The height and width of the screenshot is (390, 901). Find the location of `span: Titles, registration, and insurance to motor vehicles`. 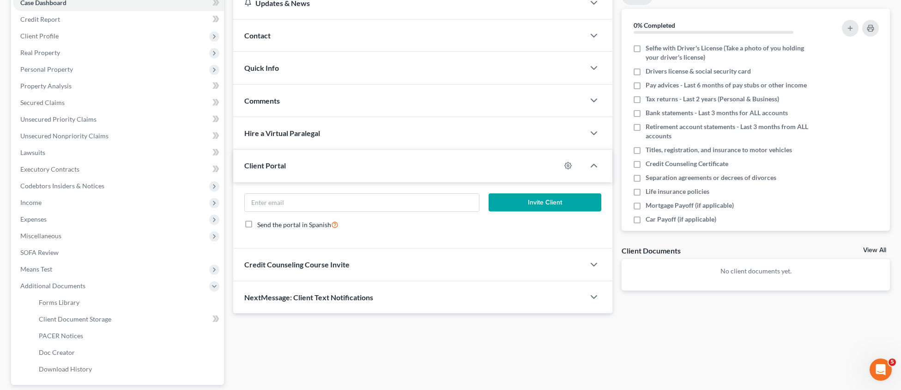

span: Titles, registration, and insurance to motor vehicles is located at coordinates (719, 150).